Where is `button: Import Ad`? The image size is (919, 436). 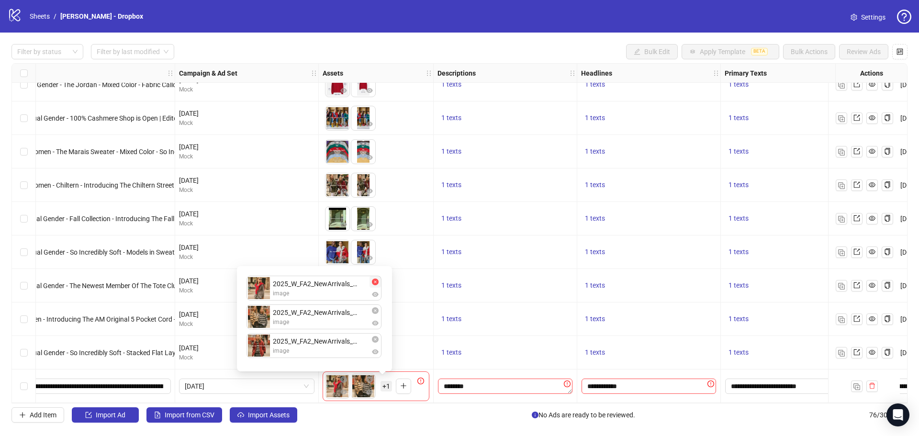
button: Import Ad is located at coordinates (105, 415).